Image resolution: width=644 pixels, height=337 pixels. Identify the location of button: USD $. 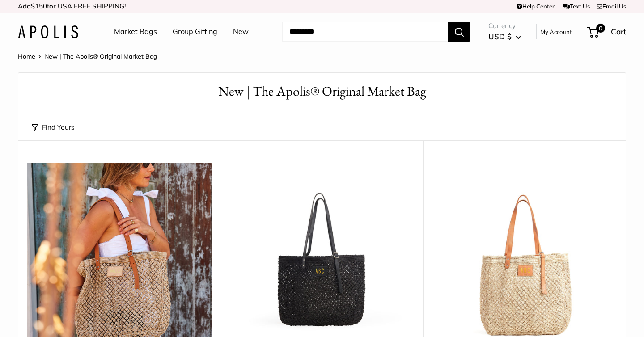
(504, 37).